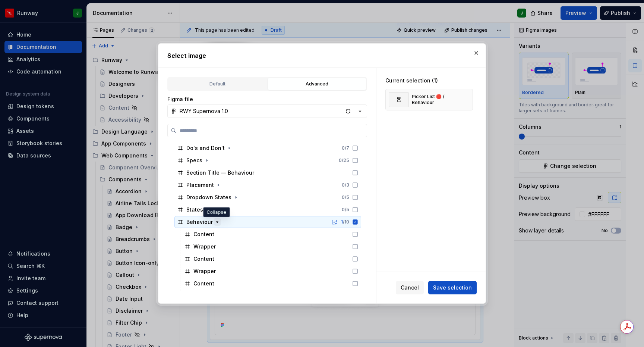 This screenshot has height=347, width=644. I want to click on h2: Select image, so click(322, 56).